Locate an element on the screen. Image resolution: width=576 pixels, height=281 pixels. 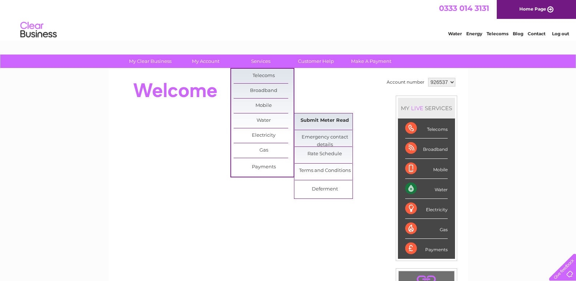
a: Customer Help is located at coordinates (316, 61).